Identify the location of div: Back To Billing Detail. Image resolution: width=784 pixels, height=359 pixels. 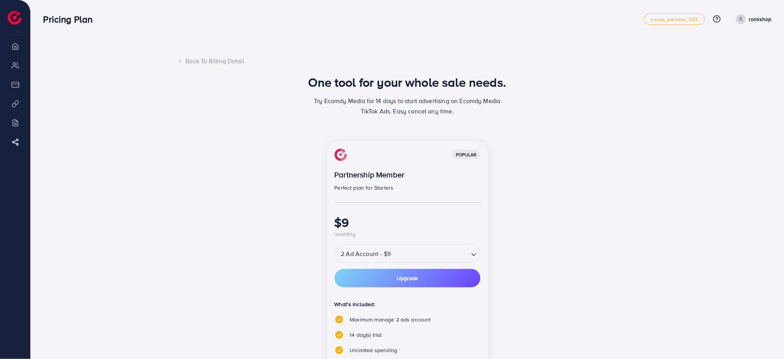
(407, 61).